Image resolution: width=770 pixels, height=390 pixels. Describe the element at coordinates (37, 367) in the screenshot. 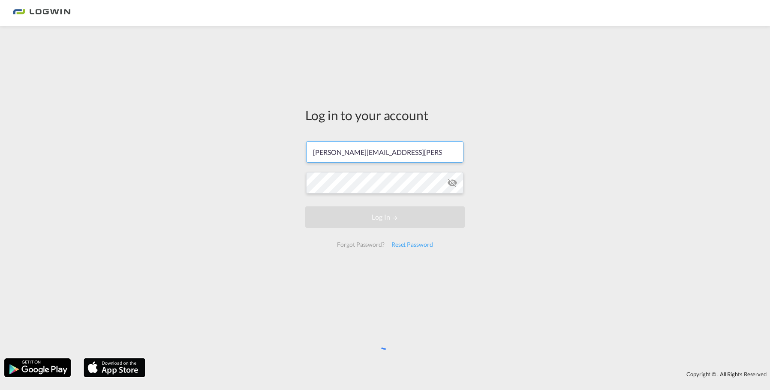

I see `img: google.png` at that location.